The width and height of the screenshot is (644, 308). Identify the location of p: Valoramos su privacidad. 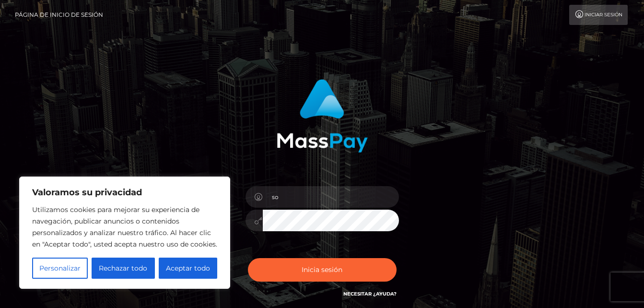
(125, 192).